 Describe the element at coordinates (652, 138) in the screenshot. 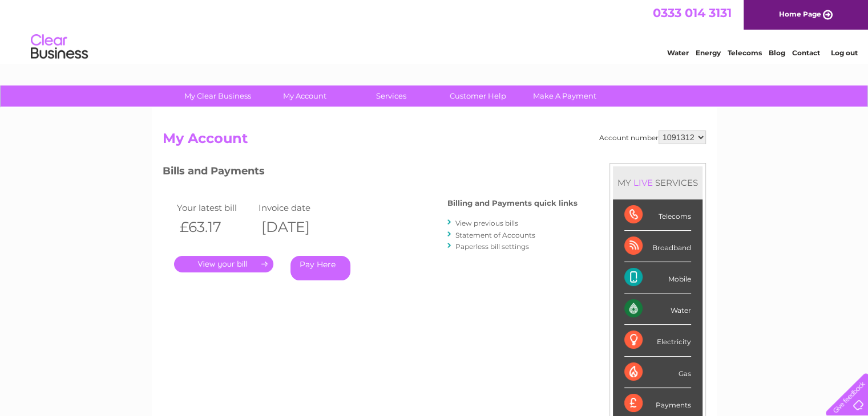

I see `div: Account number` at that location.